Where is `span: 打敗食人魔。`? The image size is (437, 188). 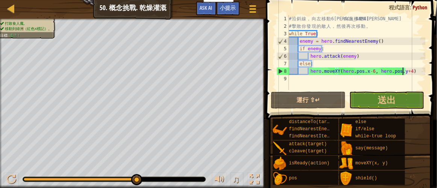 span: 打敗食人魔。 is located at coordinates (16, 23).